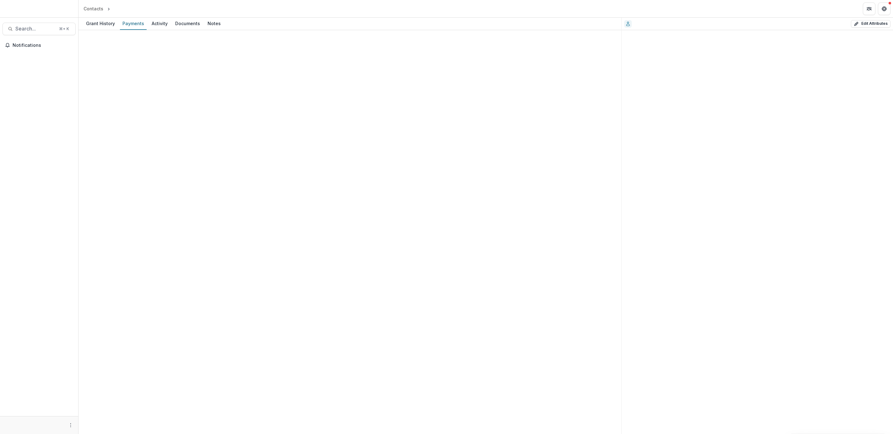 The height and width of the screenshot is (434, 893). What do you see at coordinates (133, 23) in the screenshot?
I see `div: Payments` at bounding box center [133, 23].